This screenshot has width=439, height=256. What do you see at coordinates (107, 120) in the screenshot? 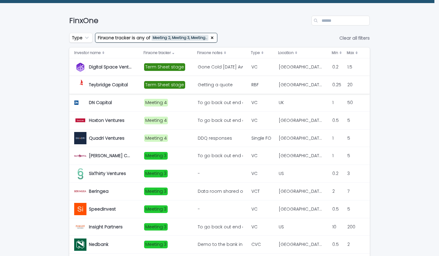
I see `p: Hoxton Ventures` at bounding box center [107, 120].